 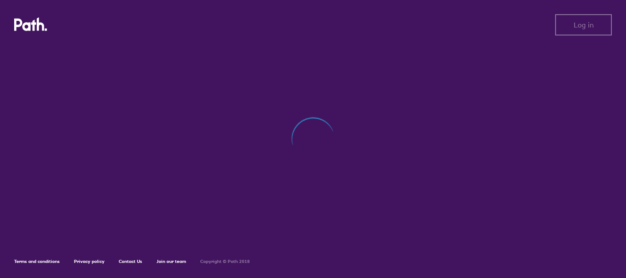 What do you see at coordinates (171, 261) in the screenshot?
I see `a: Join our team` at bounding box center [171, 261].